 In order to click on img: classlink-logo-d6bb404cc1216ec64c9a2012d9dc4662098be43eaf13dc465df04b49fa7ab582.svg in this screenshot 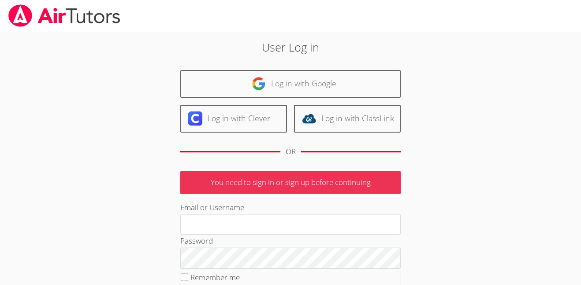, I will do `click(309, 119)`.